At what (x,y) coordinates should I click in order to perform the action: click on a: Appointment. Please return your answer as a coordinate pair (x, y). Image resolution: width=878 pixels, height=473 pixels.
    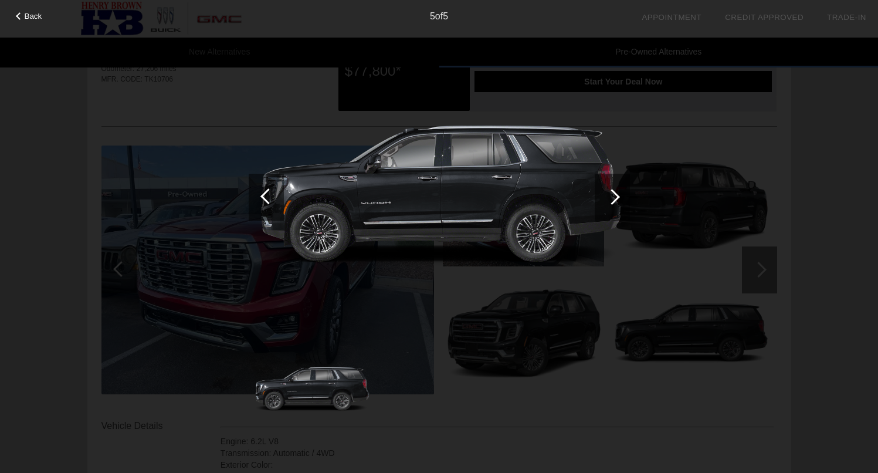
    Looking at the image, I should click on (672, 17).